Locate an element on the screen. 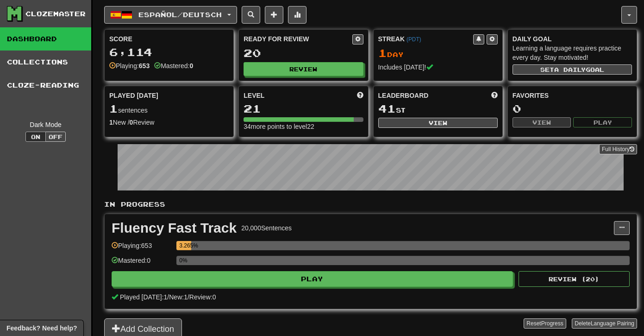 The height and width of the screenshot is (336, 644). button: Search sentences is located at coordinates (251, 14).